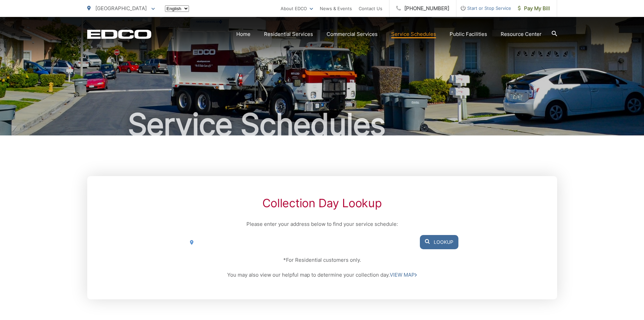  Describe the element at coordinates (322, 224) in the screenshot. I see `p: Please enter your address below to find your service schedule:` at that location.